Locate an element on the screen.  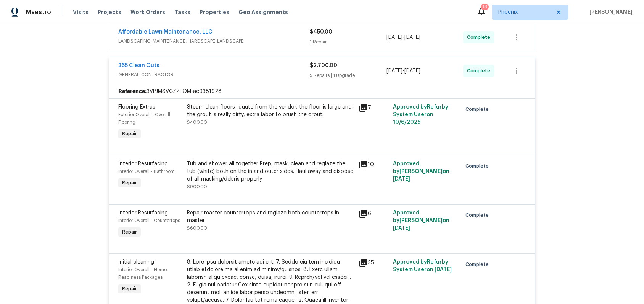
span: Properties is located at coordinates (214, 12).